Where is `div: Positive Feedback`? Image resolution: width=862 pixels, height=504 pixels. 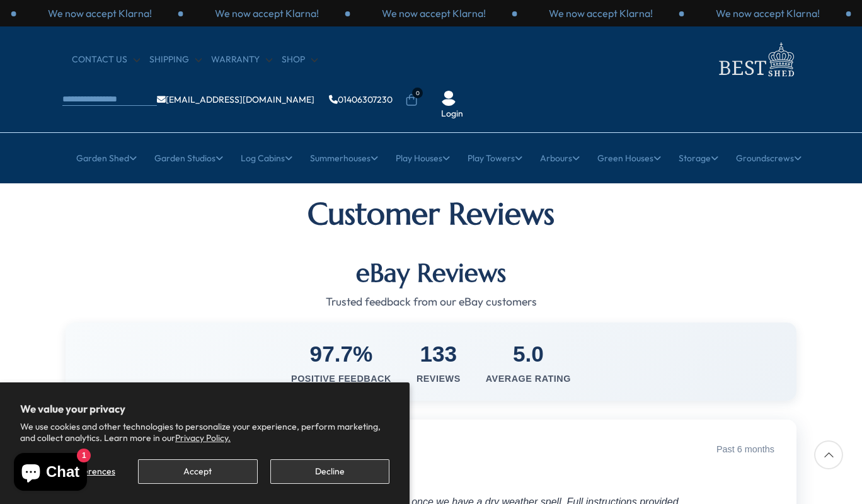
div: Positive Feedback is located at coordinates (341, 379).